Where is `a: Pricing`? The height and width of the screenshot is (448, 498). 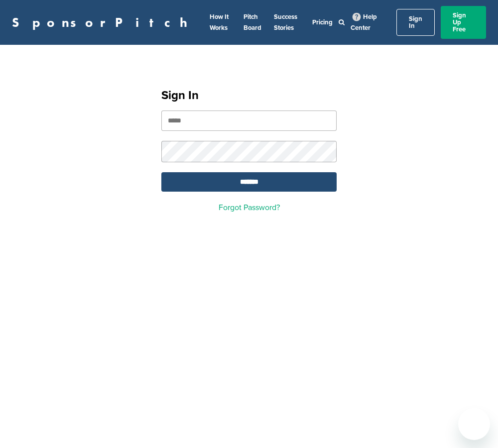
a: Pricing is located at coordinates (322, 22).